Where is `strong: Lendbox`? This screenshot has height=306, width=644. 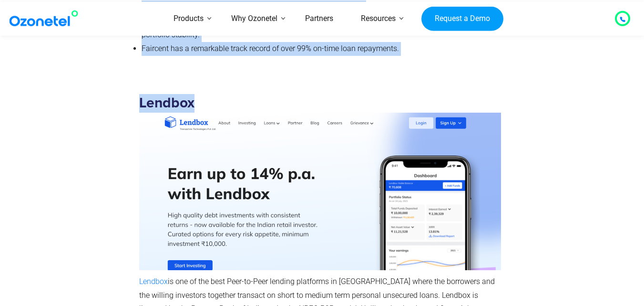 strong: Lendbox is located at coordinates (322, 146).